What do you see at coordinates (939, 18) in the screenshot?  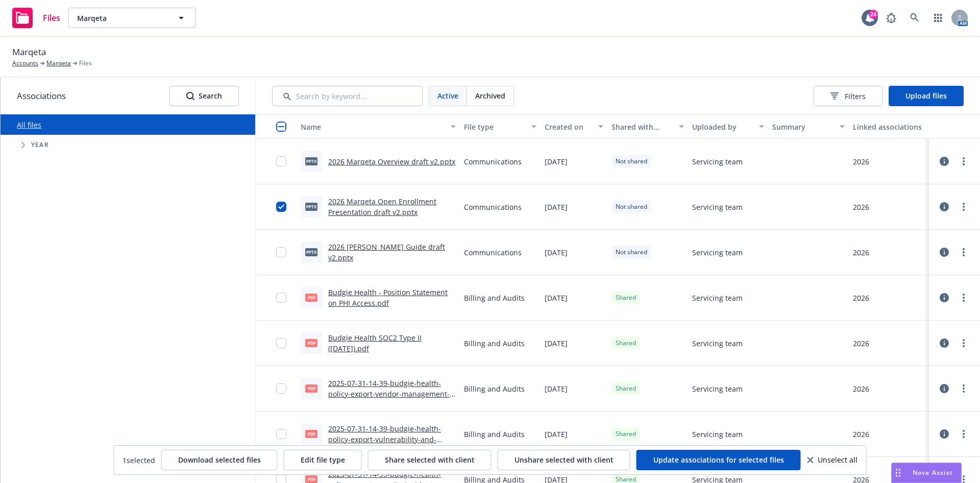 I see `a: Switch app` at bounding box center [939, 18].